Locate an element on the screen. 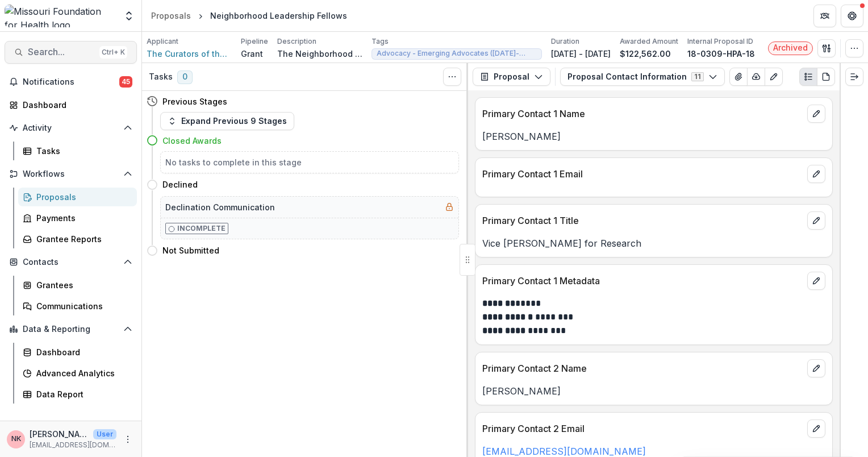 The height and width of the screenshot is (457, 868). h3: Tasks is located at coordinates (160, 77).